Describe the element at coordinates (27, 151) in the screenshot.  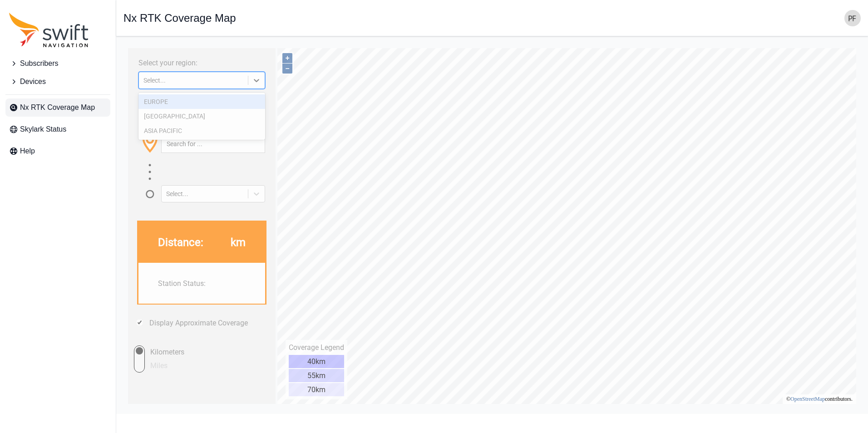
I see `span: Help` at that location.